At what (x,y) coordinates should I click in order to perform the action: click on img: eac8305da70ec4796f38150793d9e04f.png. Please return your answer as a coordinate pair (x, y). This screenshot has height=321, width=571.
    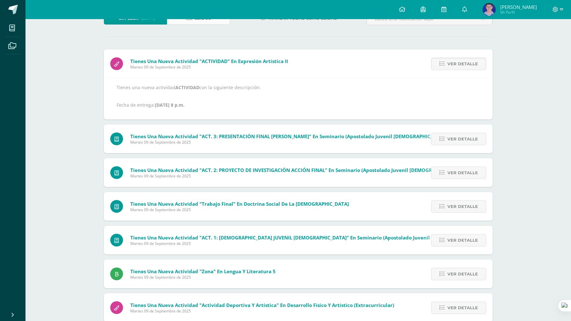
    Looking at the image, I should click on (489, 10).